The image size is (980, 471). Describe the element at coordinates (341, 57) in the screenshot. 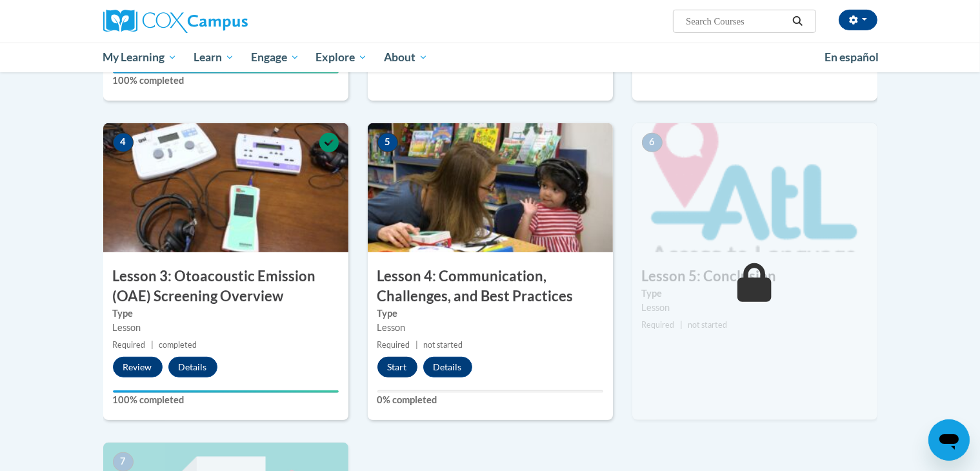

I see `a: Explore` at that location.